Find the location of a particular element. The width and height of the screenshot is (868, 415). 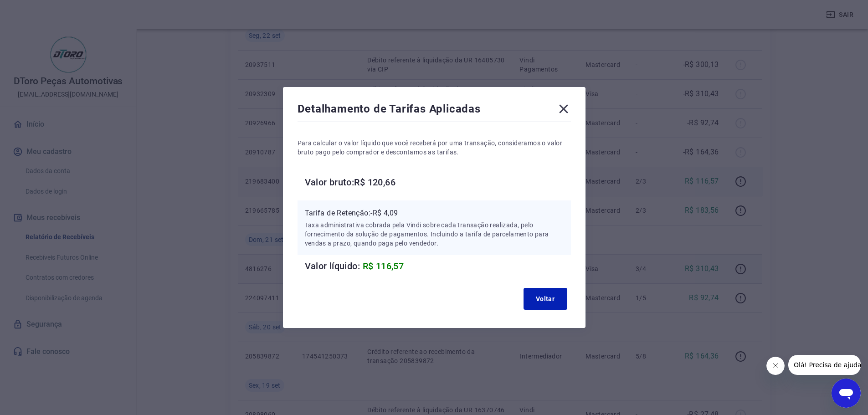

div: Detalhamento de Tarifas Aplicadas is located at coordinates (434, 111).